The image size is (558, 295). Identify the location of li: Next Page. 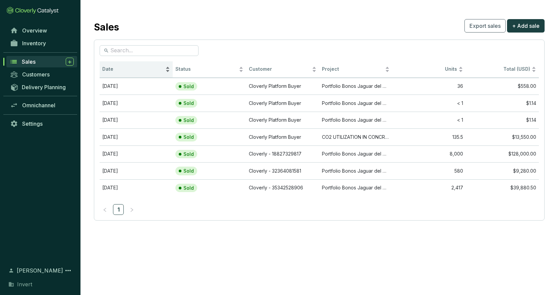
(132, 210).